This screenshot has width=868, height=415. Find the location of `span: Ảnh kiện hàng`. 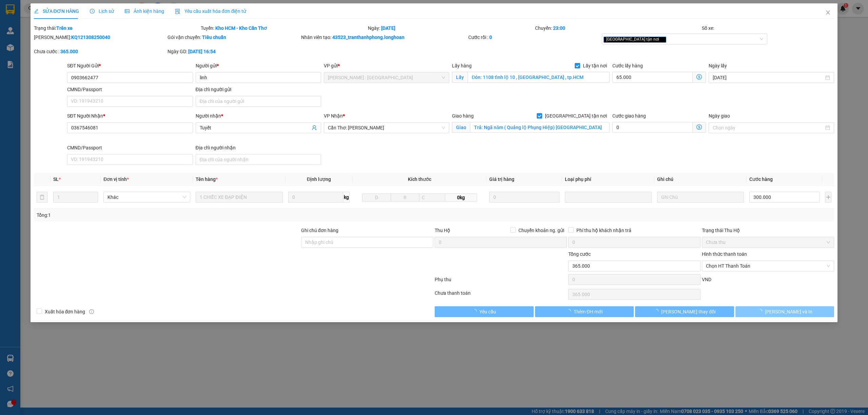

span: Ảnh kiện hàng is located at coordinates (144, 11).